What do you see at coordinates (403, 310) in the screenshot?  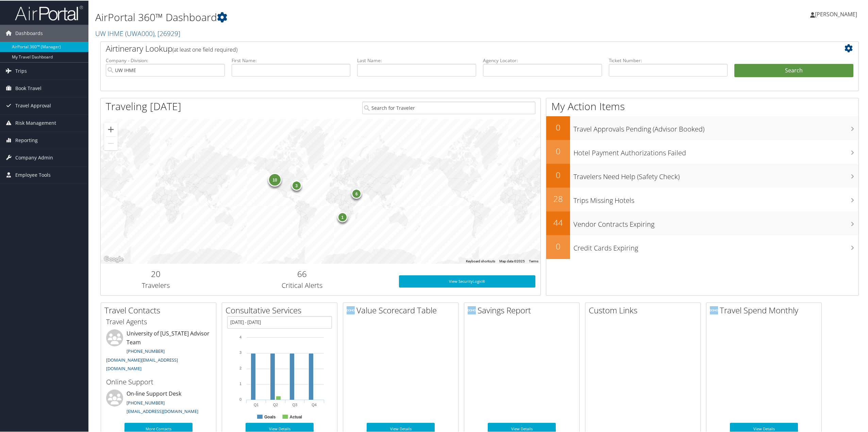 I see `h2: Value Scorecard Table` at bounding box center [403, 310].